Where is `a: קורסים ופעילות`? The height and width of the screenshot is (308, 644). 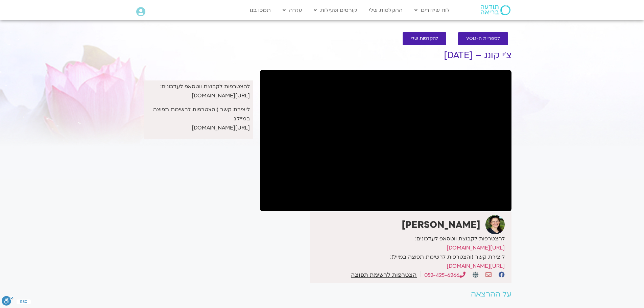
a: קורסים ופעילות is located at coordinates (335, 10).